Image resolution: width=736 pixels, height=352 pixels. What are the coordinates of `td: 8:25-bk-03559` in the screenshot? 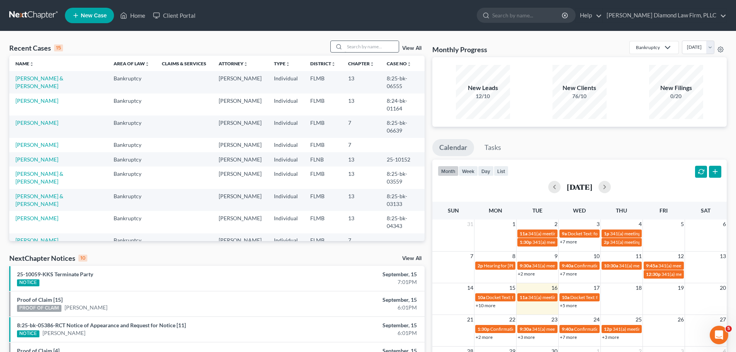 It's located at (402, 177).